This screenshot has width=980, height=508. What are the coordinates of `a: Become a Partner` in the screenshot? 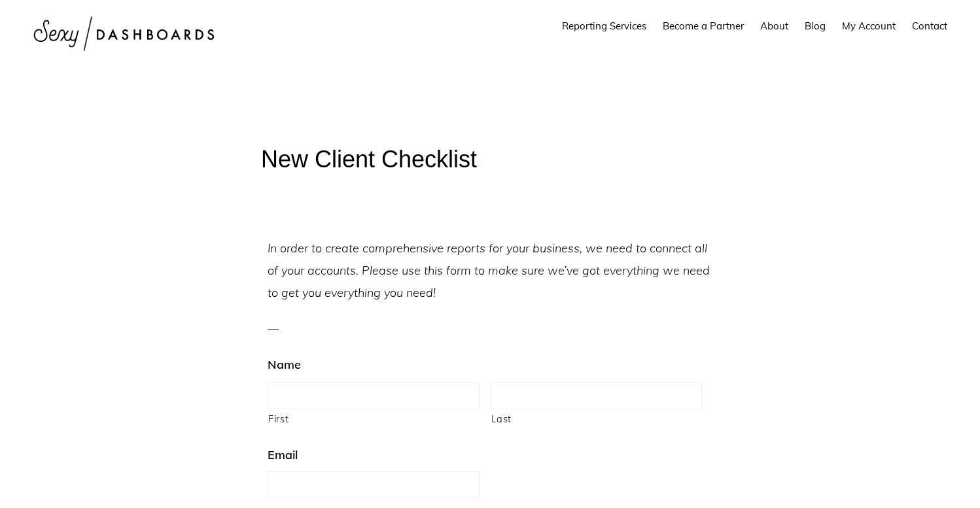 It's located at (704, 26).